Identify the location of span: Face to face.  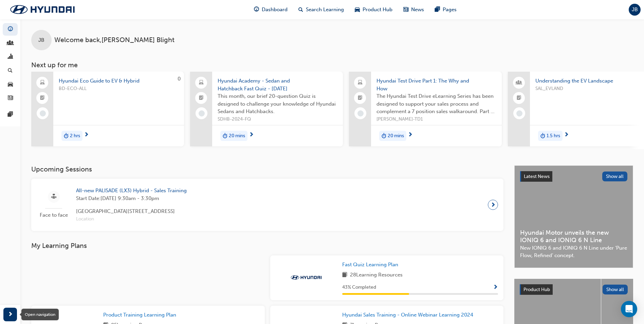
(54, 215).